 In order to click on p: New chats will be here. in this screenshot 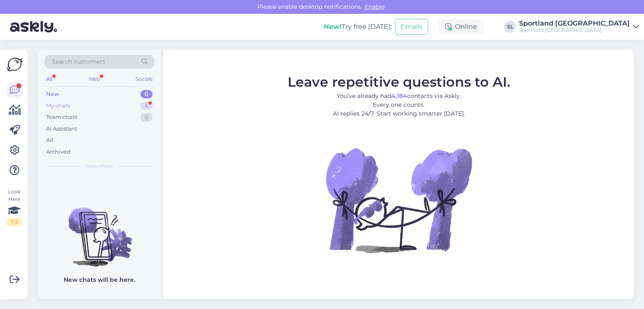, I will do `click(99, 280)`.